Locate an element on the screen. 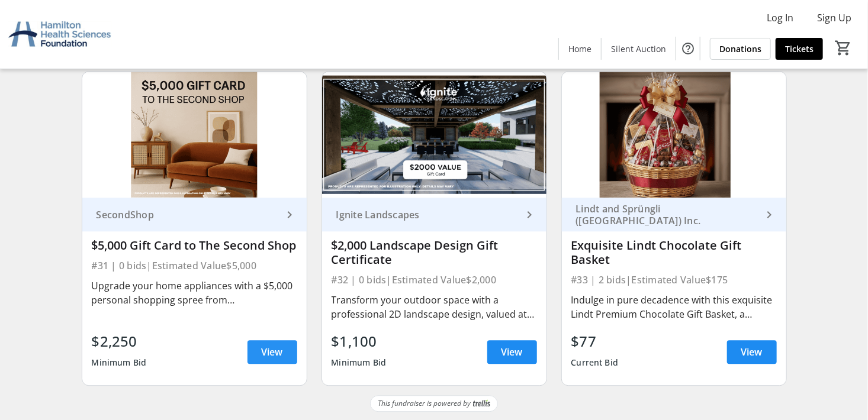 This screenshot has height=420, width=868. div: $5,000 Gift Card to The Second Shop is located at coordinates (194, 246).